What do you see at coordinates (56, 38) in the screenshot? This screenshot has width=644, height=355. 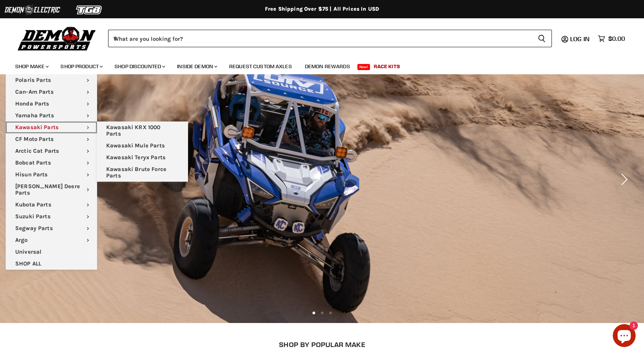 I see `img: Demon Powersports` at bounding box center [56, 38].